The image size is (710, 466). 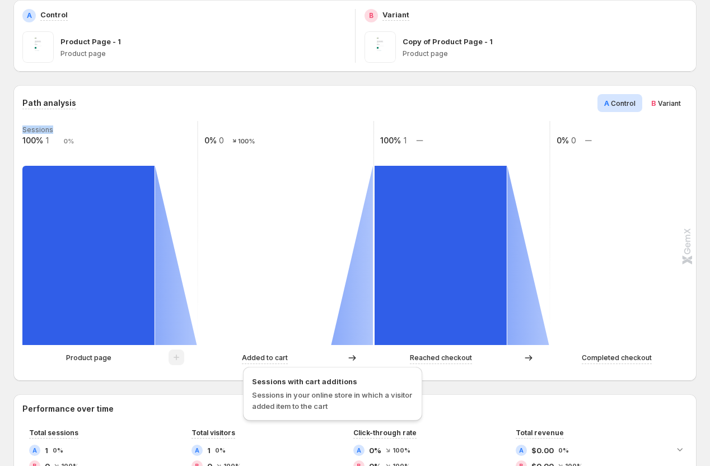 What do you see at coordinates (680, 449) in the screenshot?
I see `button: Expand chart` at bounding box center [680, 449].